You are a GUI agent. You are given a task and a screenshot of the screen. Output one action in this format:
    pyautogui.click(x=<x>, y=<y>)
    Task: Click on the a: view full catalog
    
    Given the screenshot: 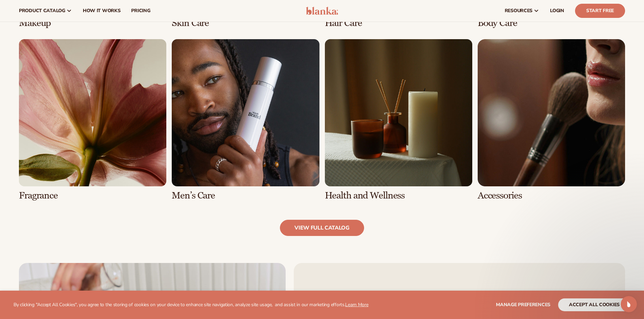 What is the action you would take?
    pyautogui.click(x=322, y=228)
    